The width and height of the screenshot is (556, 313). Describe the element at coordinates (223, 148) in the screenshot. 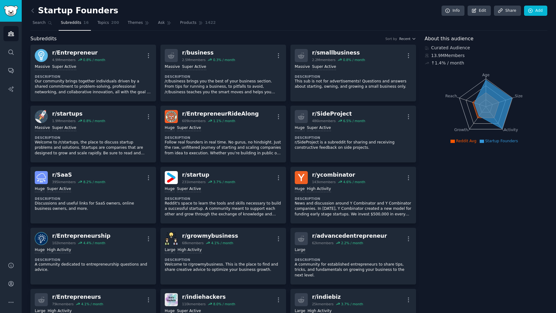

I see `p: Follow real founders in real time. No gurus, no hindsight. Just the raw, unfiltered journey of st...` at that location.